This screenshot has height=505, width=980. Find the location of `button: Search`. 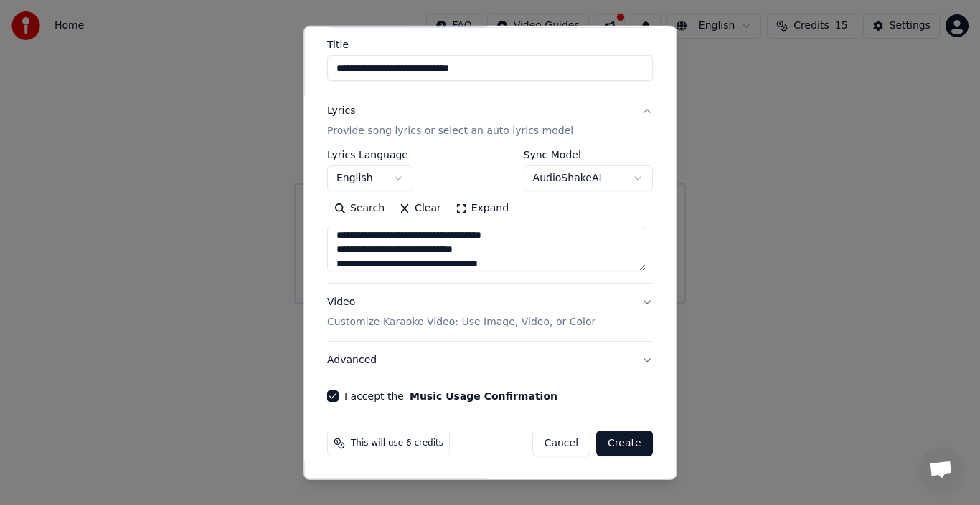

button: Search is located at coordinates (359, 209).